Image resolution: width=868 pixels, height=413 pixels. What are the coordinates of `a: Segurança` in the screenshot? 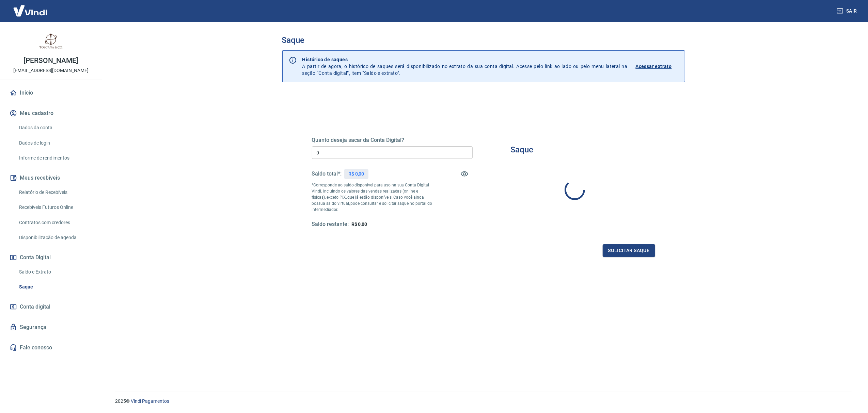 It's located at (51, 327).